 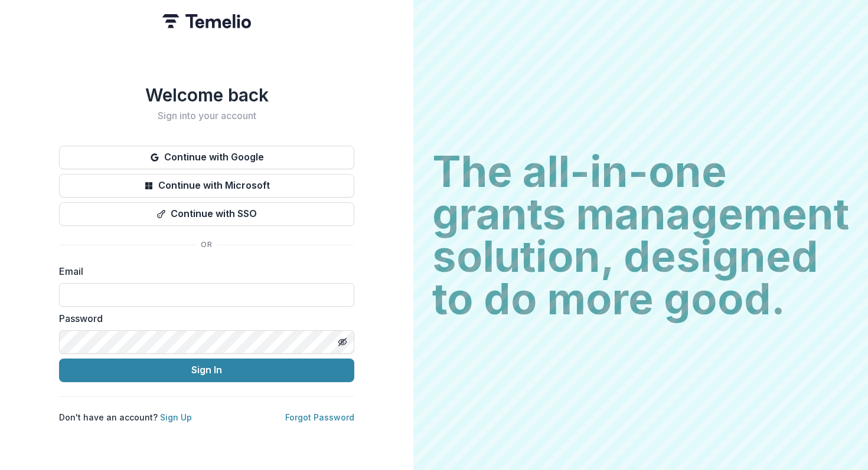 What do you see at coordinates (203, 271) in the screenshot?
I see `label: Email` at bounding box center [203, 271].